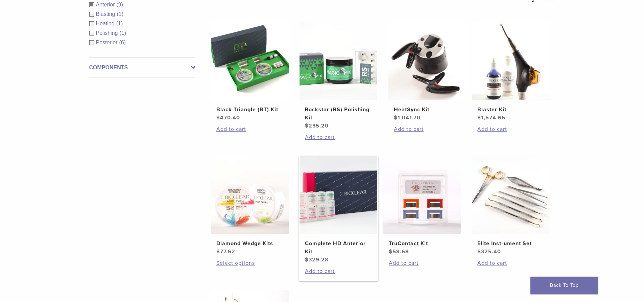 This screenshot has height=302, width=644. What do you see at coordinates (339, 247) in the screenshot?
I see `h2: Complete HD Anterior Kit` at bounding box center [339, 247].